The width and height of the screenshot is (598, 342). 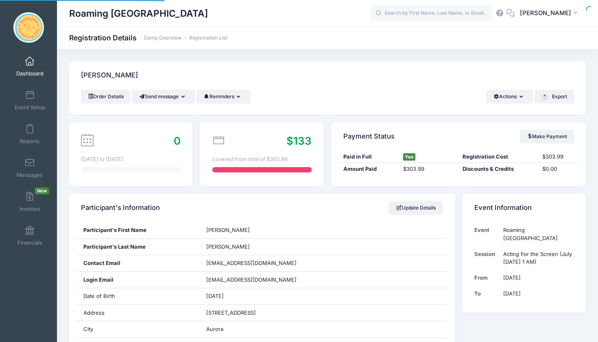 I want to click on span: Aurora, so click(x=215, y=329).